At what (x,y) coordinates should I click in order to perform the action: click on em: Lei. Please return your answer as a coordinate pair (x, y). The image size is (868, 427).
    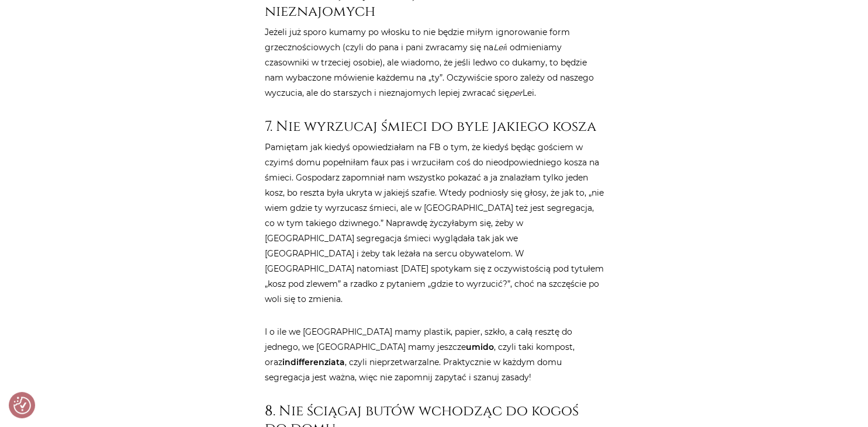
    Looking at the image, I should click on (500, 47).